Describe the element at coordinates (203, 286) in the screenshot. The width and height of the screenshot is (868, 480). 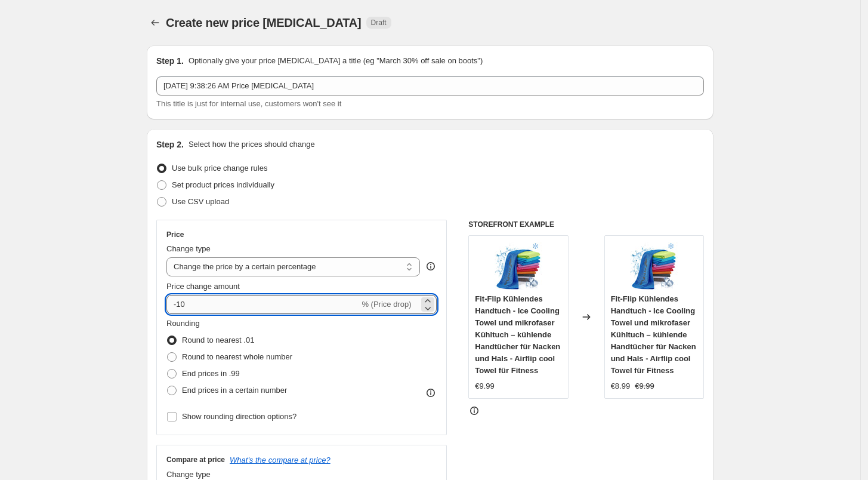
I see `span: Price change amount` at that location.